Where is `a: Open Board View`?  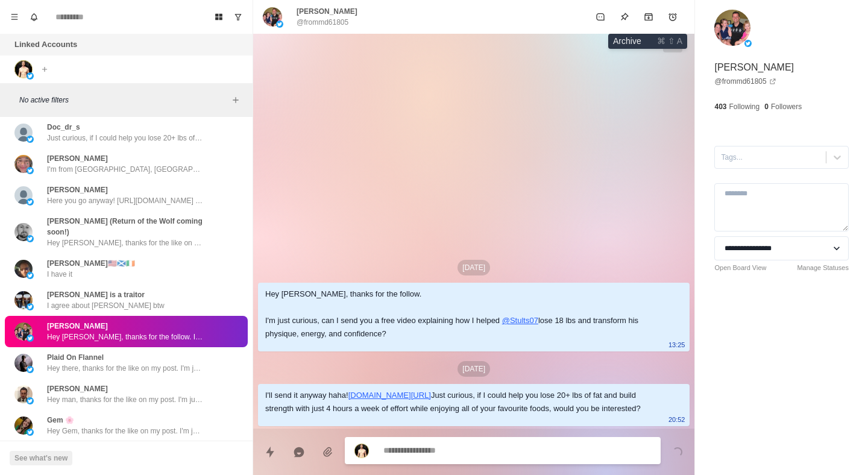 a: Open Board View is located at coordinates (741, 267).